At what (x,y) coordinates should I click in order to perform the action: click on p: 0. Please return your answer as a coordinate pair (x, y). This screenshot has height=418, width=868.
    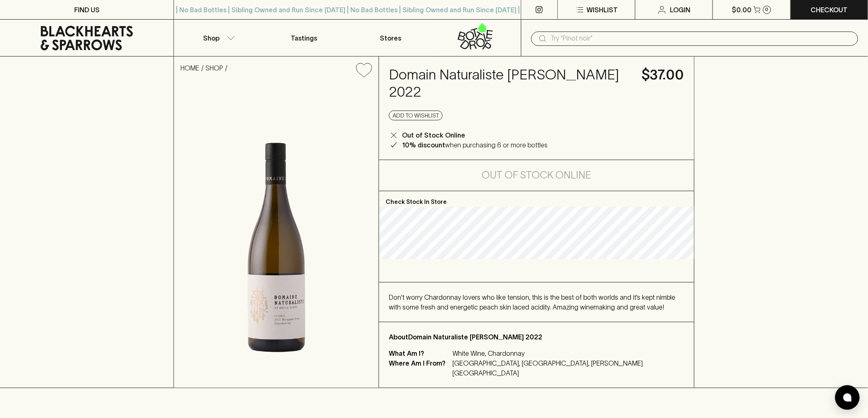
    Looking at the image, I should click on (767, 9).